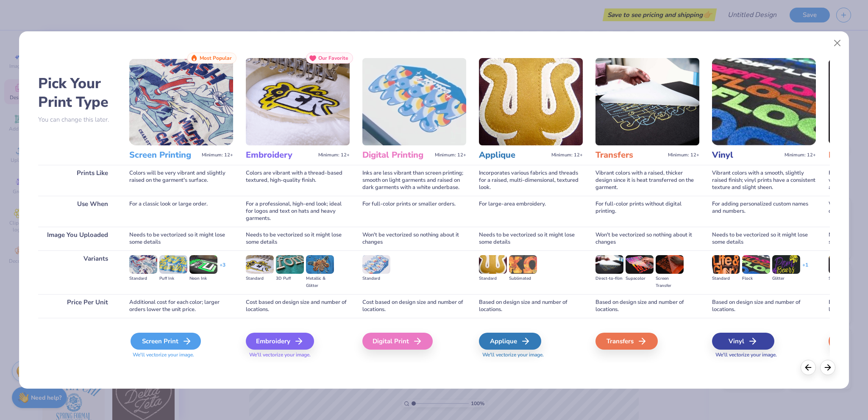 This screenshot has height=420, width=868. Describe the element at coordinates (647, 180) in the screenshot. I see `div: Vibrant colors with a raised, thicker design since it is heat transferred on the garment.` at that location.